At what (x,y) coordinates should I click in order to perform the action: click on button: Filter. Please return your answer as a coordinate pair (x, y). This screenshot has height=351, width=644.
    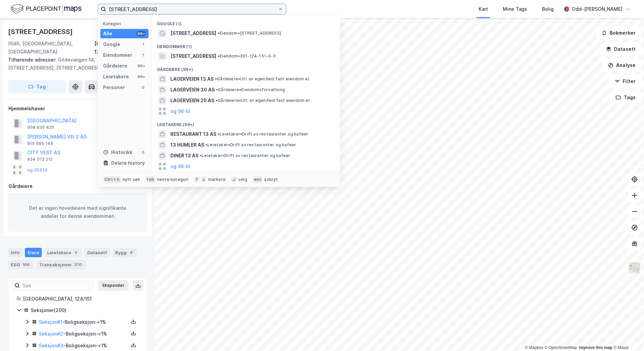
    Looking at the image, I should click on (625, 81).